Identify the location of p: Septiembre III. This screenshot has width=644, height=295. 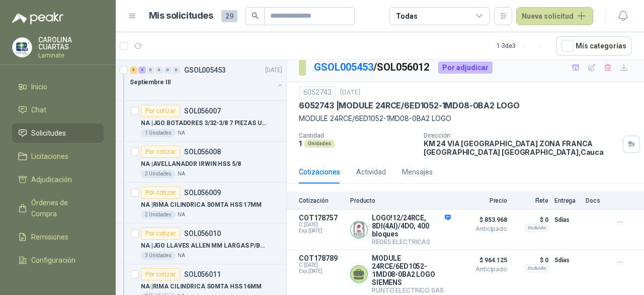
(151, 82).